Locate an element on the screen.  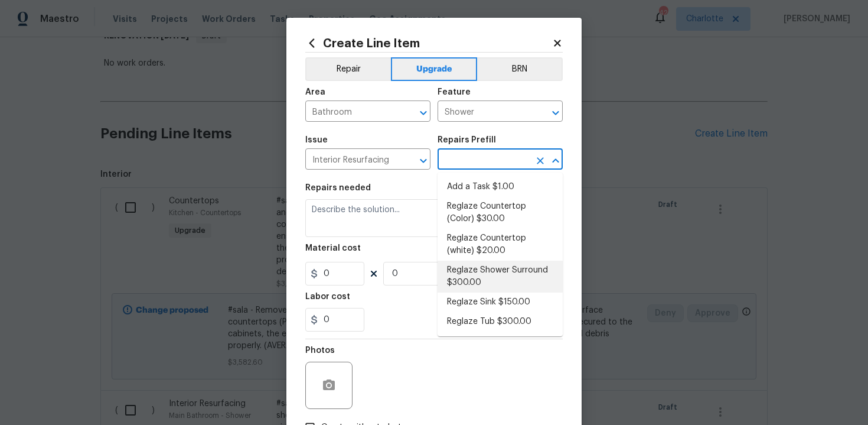
button: Clear is located at coordinates (540, 160).